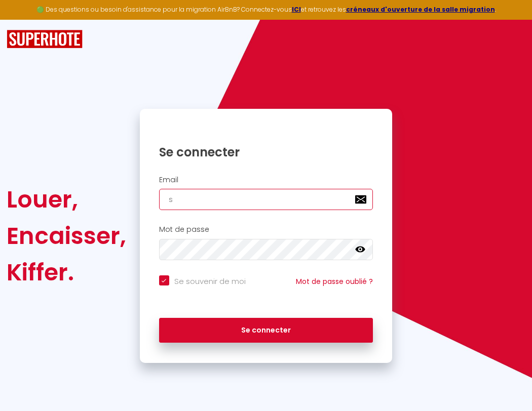  I want to click on a: Mot de passe oublié ?, so click(334, 281).